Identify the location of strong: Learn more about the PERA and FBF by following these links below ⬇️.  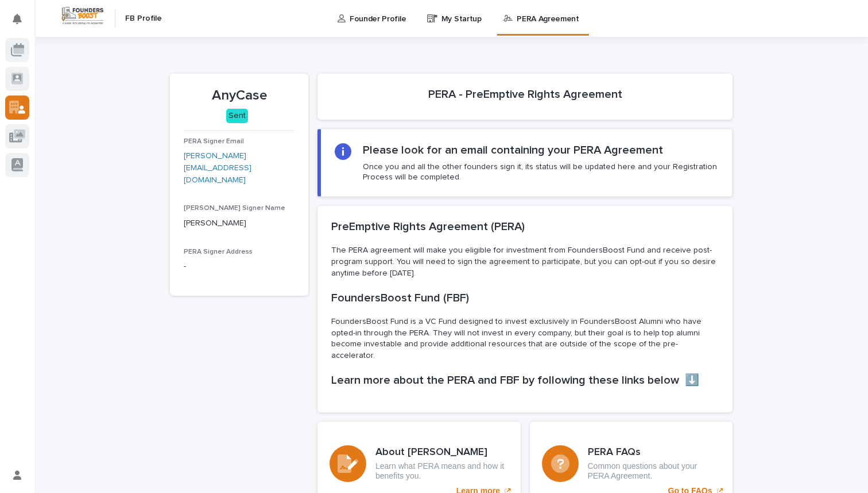
(515, 380).